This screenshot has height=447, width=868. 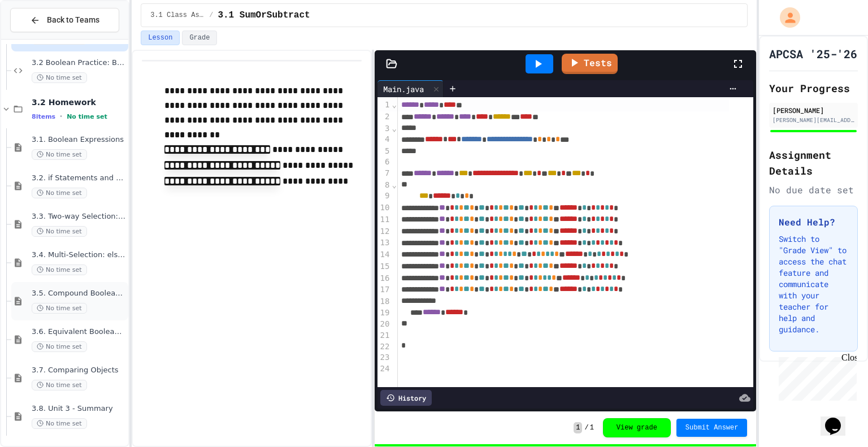 I want to click on div: 22, so click(x=384, y=347).